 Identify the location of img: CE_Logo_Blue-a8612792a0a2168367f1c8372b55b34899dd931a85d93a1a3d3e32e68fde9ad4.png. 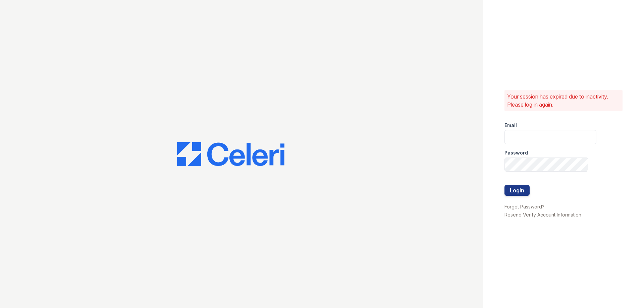
(231, 154).